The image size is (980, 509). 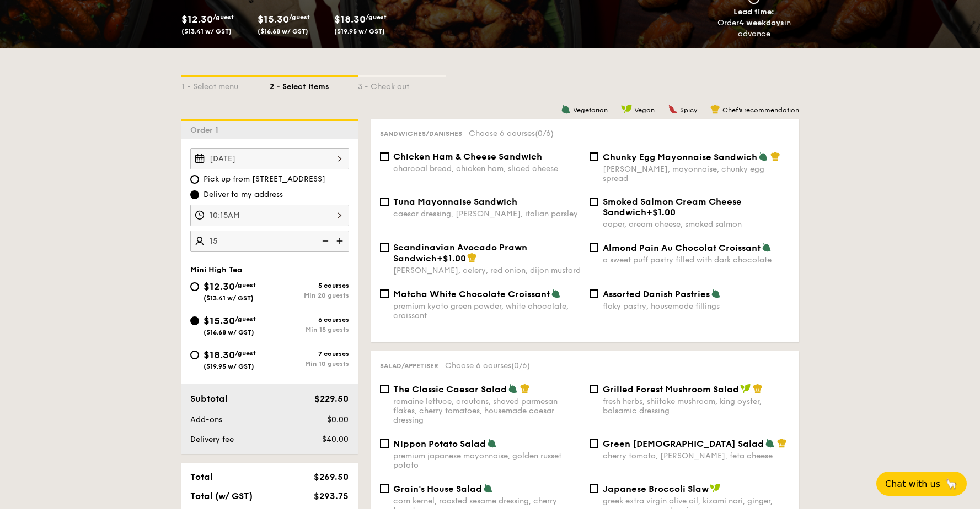 What do you see at coordinates (331, 496) in the screenshot?
I see `span: $293.75` at bounding box center [331, 496].